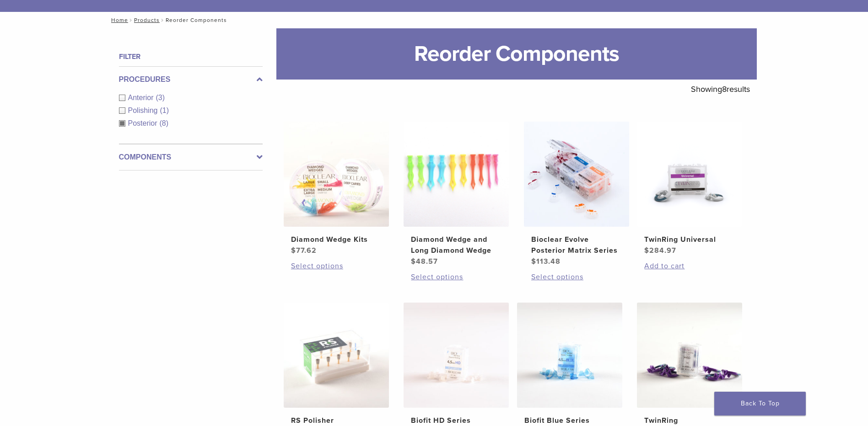  What do you see at coordinates (164, 123) in the screenshot?
I see `span: (8)` at bounding box center [164, 123].